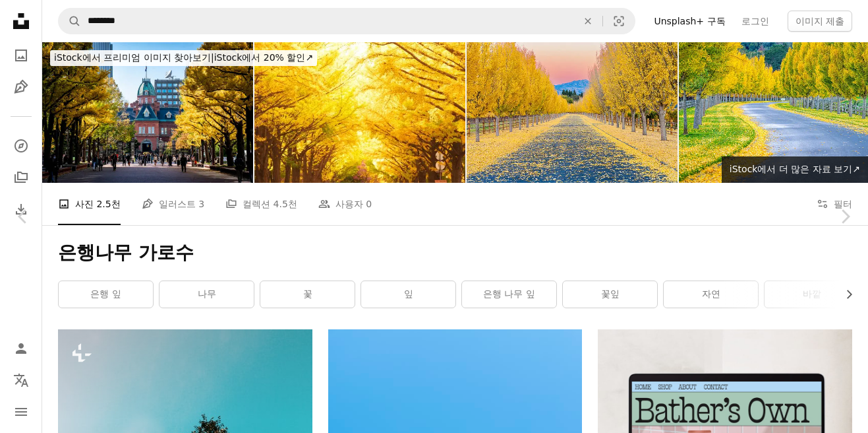 This screenshot has height=433, width=868. Describe the element at coordinates (795, 169) in the screenshot. I see `a: iStock에서 더 많은 자료 보기↗` at that location.